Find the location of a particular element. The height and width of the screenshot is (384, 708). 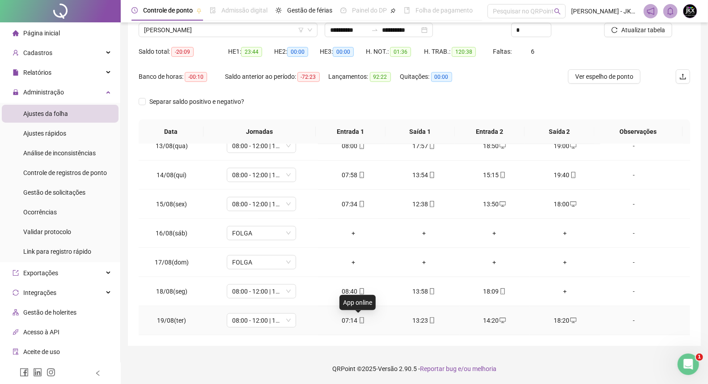

span: Gestão de holerites is located at coordinates (50, 312).